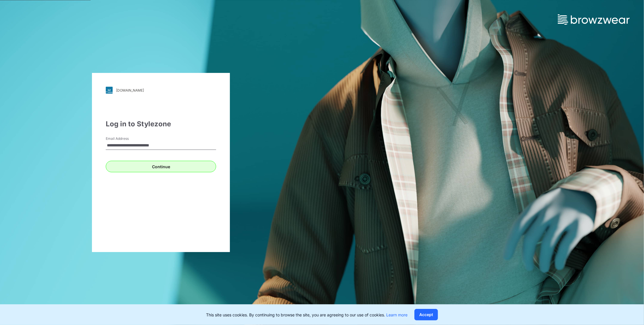 Image resolution: width=644 pixels, height=325 pixels. What do you see at coordinates (161, 124) in the screenshot?
I see `div: Log in to Stylezone` at bounding box center [161, 124].